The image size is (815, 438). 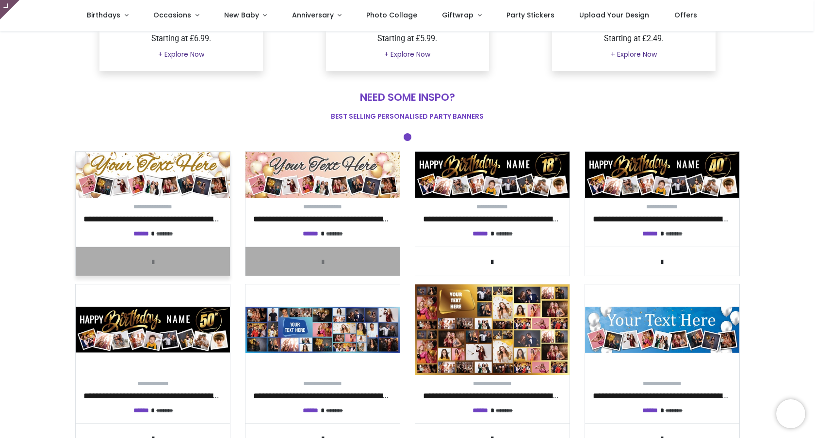 What do you see at coordinates (241, 15) in the screenshot?
I see `span: New Baby` at bounding box center [241, 15].